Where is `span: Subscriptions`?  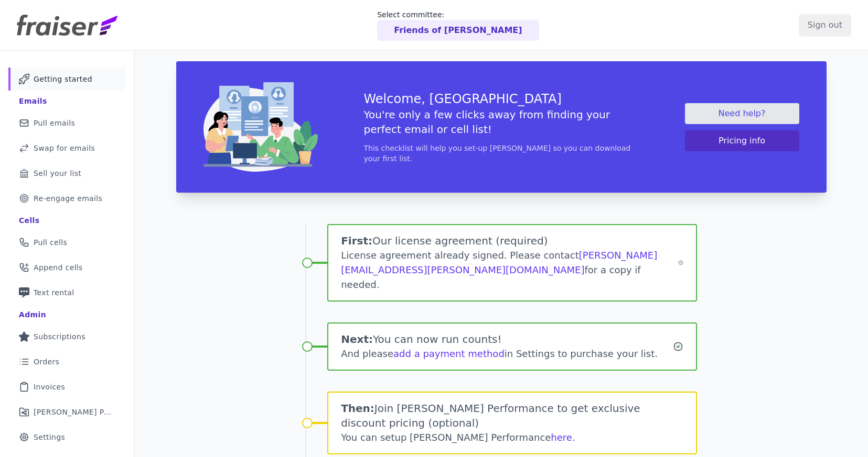 span: Subscriptions is located at coordinates (59, 337).